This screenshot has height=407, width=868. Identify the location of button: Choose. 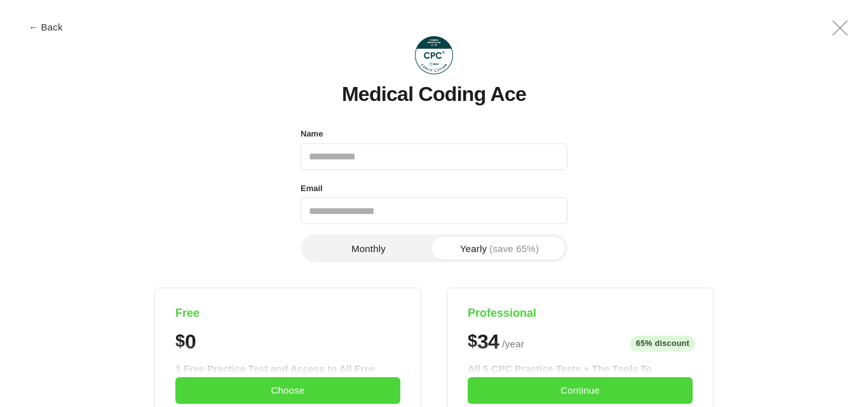
(288, 391).